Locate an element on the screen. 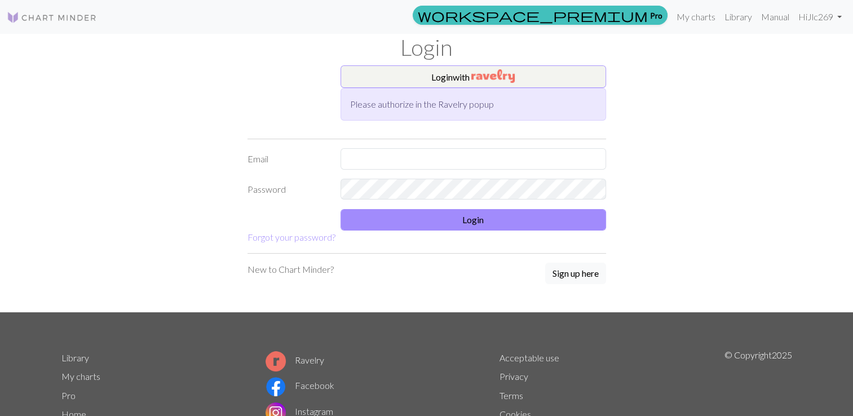  p: New to Chart Minder? is located at coordinates (290, 269).